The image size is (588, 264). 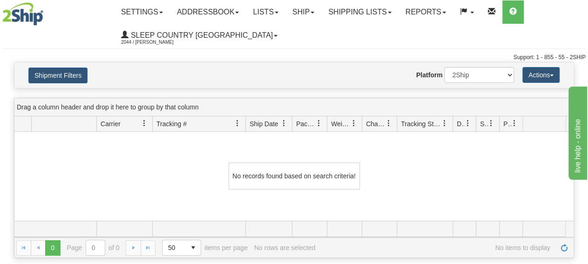 I want to click on span: Delivery Status, so click(x=461, y=124).